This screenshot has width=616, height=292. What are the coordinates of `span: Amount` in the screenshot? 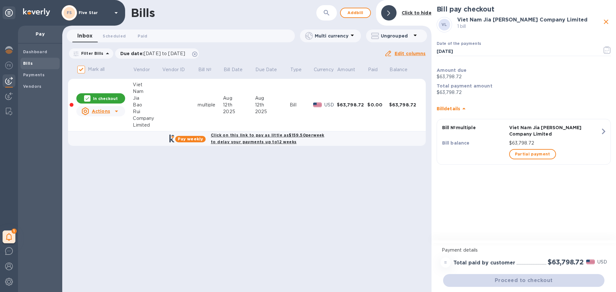 It's located at (350, 70).